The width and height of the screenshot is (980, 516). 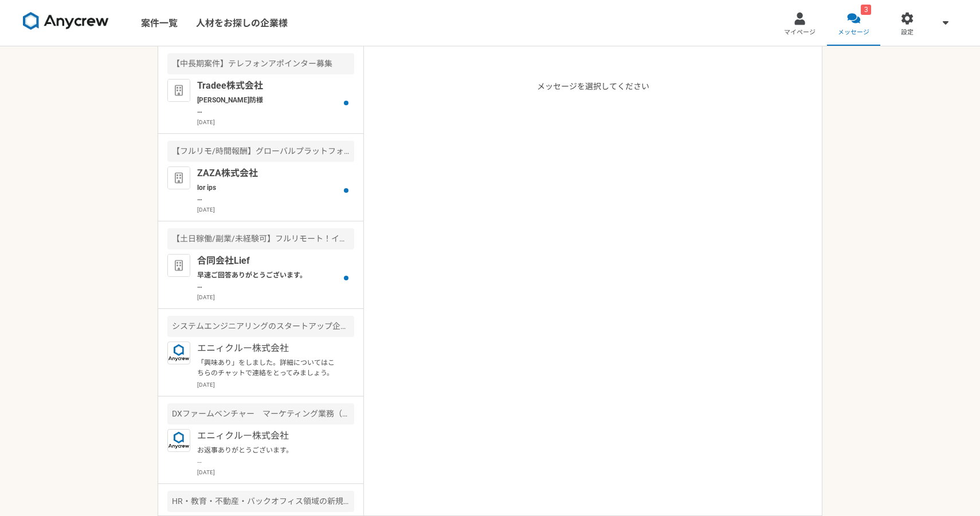 I want to click on div: 【土日稼働/副業/未経験可】フルリモート！インサイドセールス募集（長期案件）, so click(x=260, y=238).